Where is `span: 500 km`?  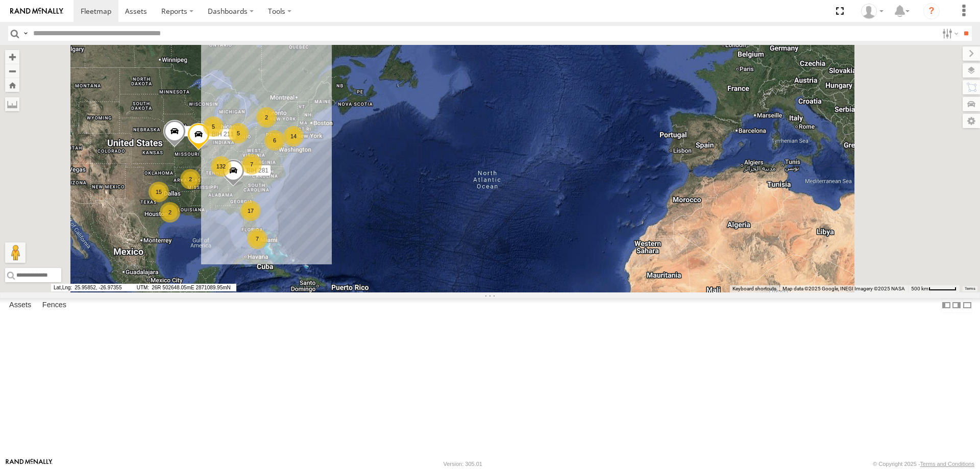
span: 500 km is located at coordinates (920, 288).